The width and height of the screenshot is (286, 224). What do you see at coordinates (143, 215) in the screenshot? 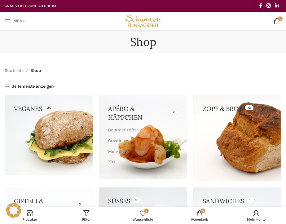
I see `a: 0 Wunschliste` at bounding box center [143, 215].